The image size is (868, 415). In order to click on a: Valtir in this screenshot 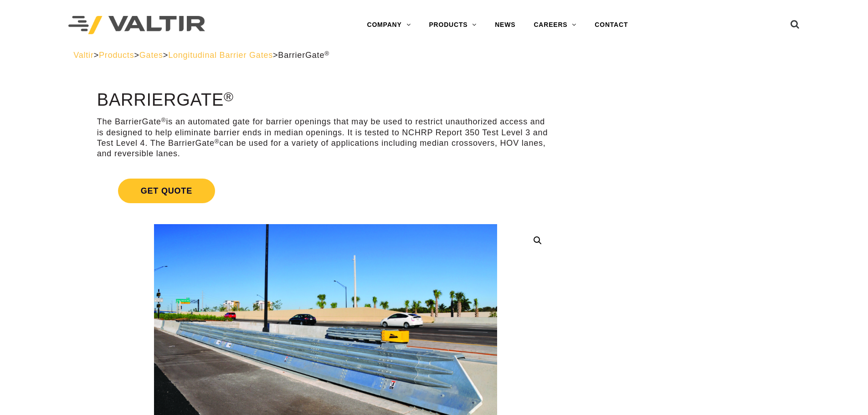, I will do `click(83, 56)`.